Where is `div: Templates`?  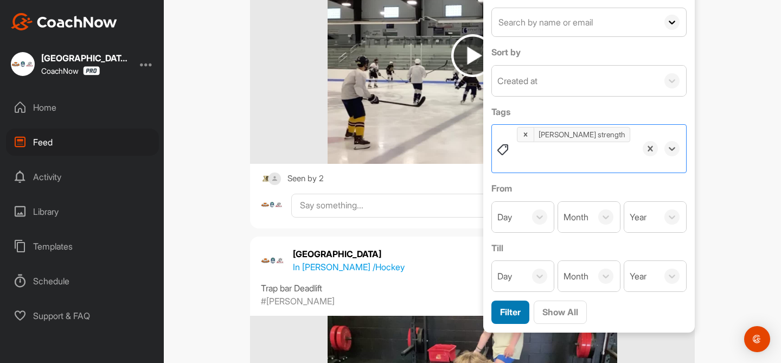 div: Templates is located at coordinates (82, 246).